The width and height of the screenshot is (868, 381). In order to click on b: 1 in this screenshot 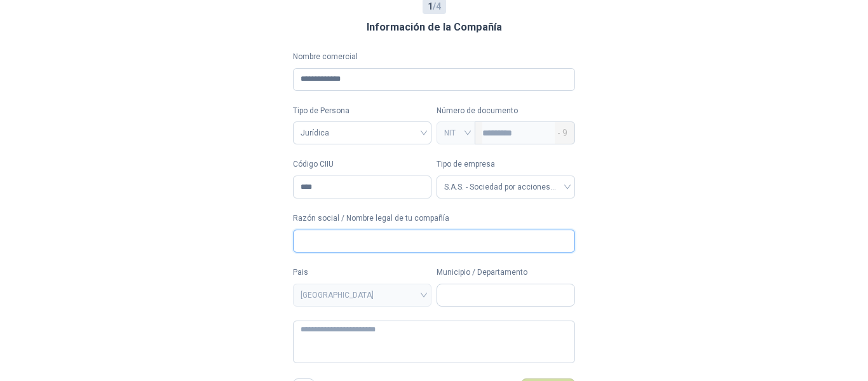, I will do `click(430, 7)`.